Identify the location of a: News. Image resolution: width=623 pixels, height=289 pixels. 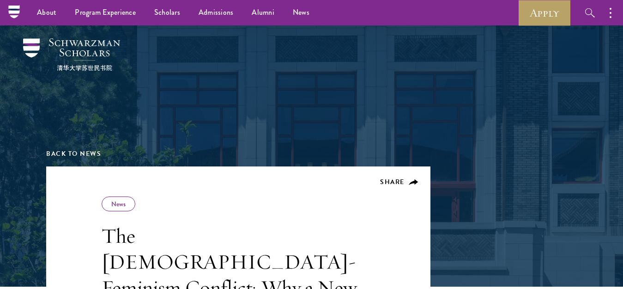
(118, 204).